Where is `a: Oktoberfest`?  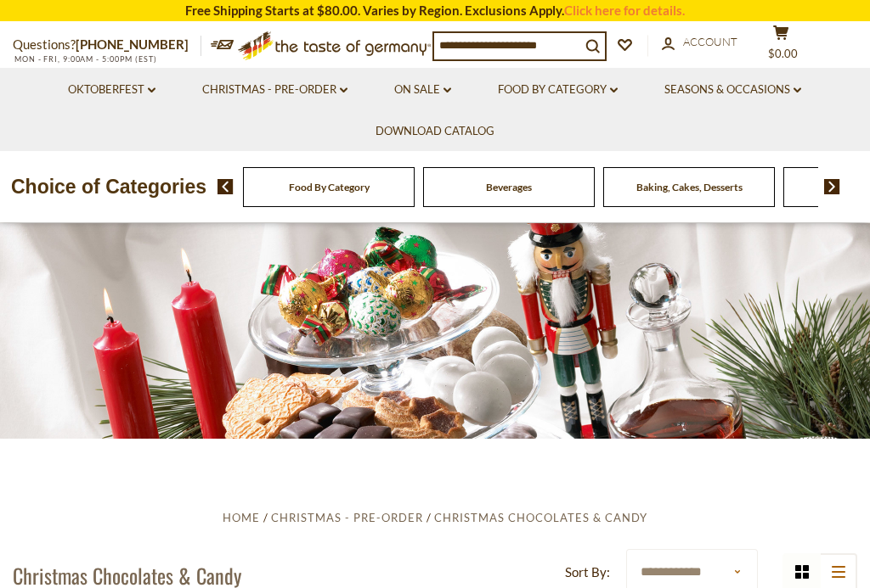 a: Oktoberfest is located at coordinates (112, 90).